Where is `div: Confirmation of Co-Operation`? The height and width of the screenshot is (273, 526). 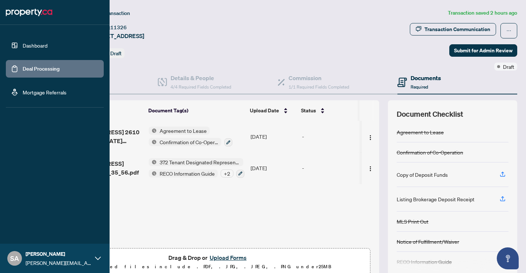
div: Confirmation of Co-Operation is located at coordinates (430, 152).